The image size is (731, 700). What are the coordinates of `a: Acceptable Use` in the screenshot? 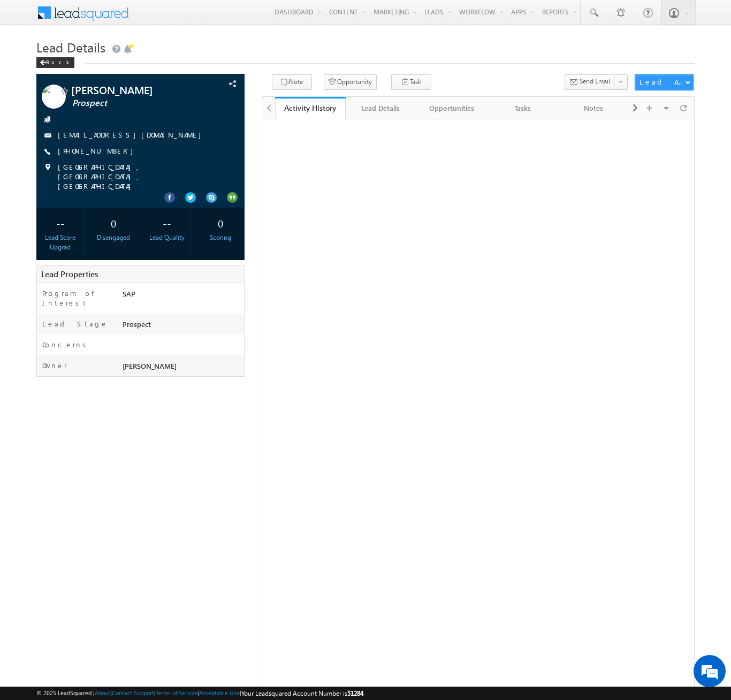 It's located at (220, 692).